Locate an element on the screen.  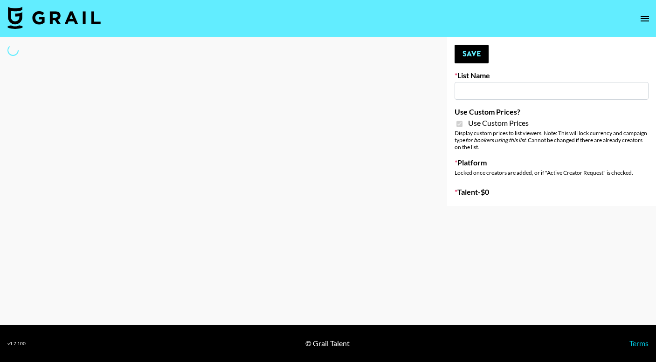
label: Platform is located at coordinates (552, 163).